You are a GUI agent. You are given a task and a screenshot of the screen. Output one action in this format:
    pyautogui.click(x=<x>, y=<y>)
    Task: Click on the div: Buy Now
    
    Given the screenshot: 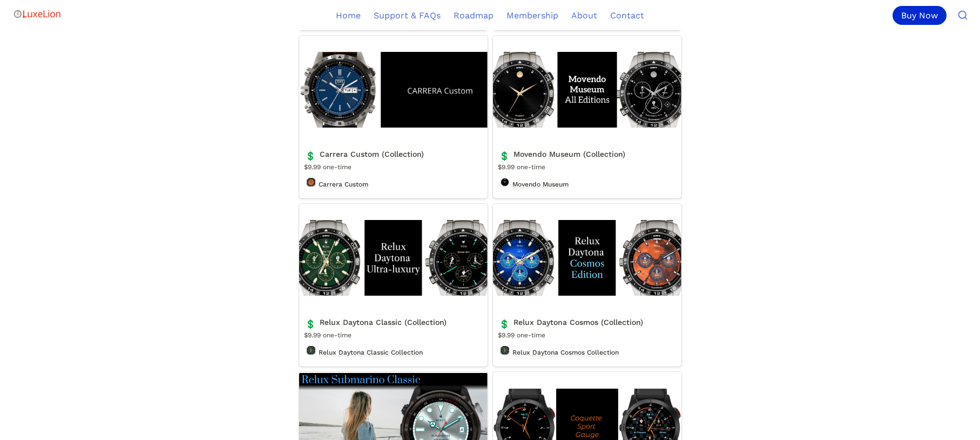 What is the action you would take?
    pyautogui.click(x=920, y=15)
    